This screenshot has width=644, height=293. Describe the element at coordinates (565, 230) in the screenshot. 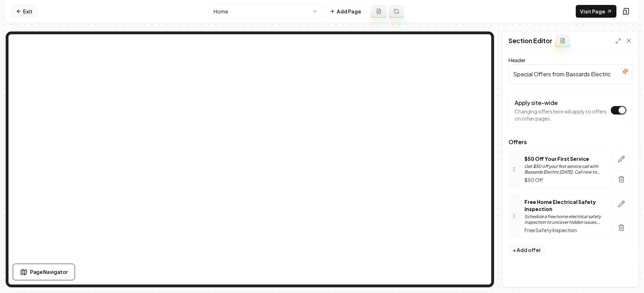

I see `p: Free Safety Inspection` at that location.